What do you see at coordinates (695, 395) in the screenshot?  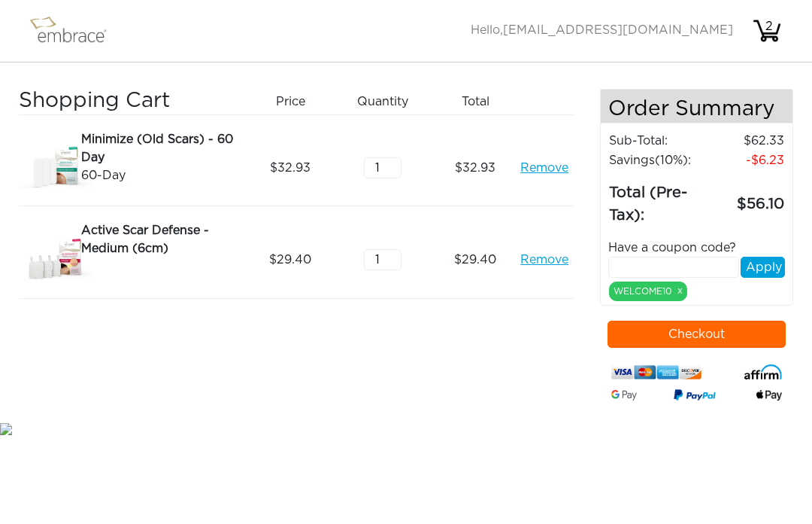 I see `img: paypal-v3.png` at bounding box center [695, 395].